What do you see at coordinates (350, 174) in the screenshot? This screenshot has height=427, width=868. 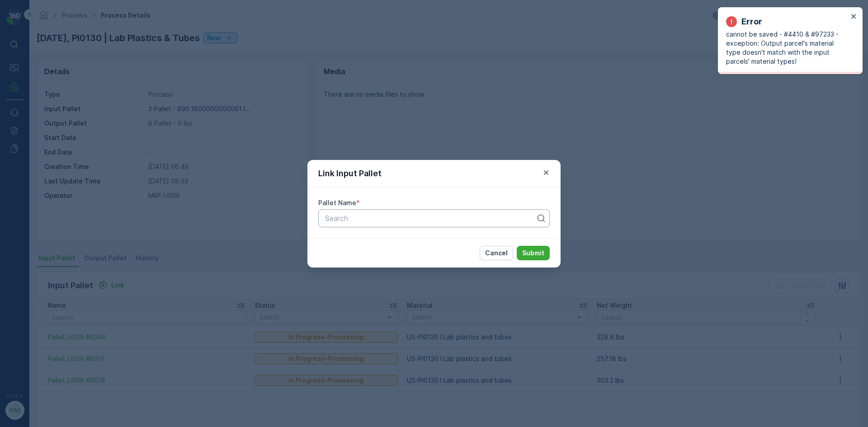 I see `p: Link Input Pallet` at bounding box center [350, 174].